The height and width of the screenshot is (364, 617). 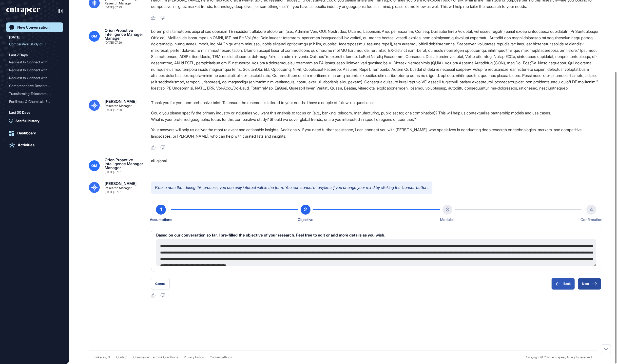 I want to click on div: Assumptions, so click(x=161, y=220).